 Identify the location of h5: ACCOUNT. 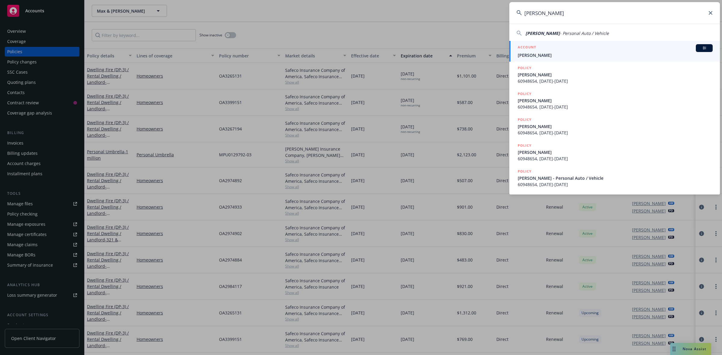
(527, 48).